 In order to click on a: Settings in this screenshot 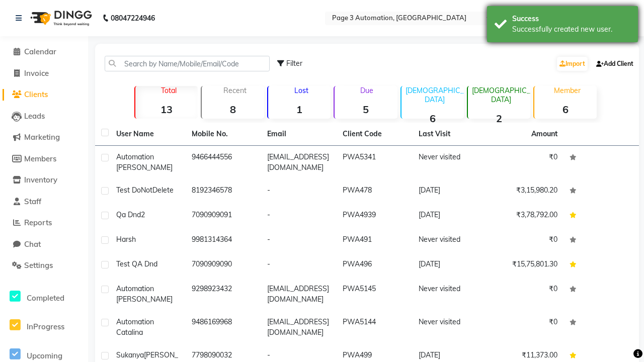, I will do `click(44, 266)`.